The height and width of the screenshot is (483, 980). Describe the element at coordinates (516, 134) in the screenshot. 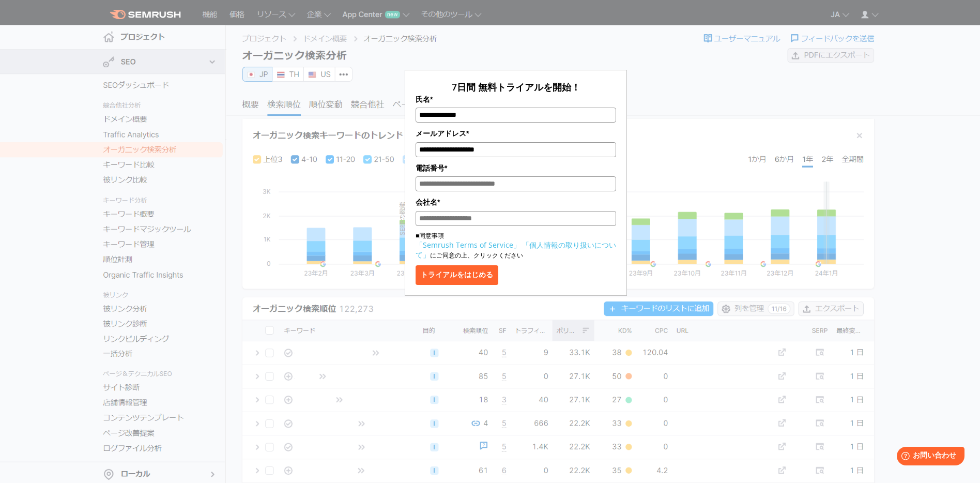

I see `label: メールアドレス*` at that location.